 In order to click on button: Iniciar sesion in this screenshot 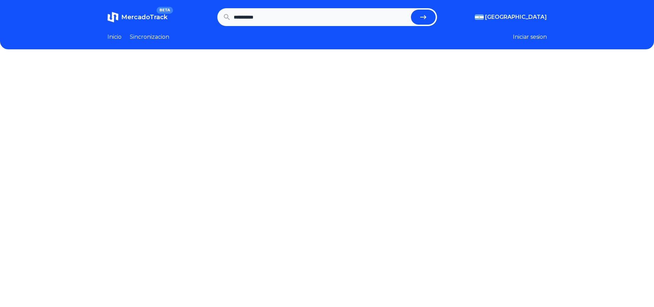, I will do `click(529, 37)`.